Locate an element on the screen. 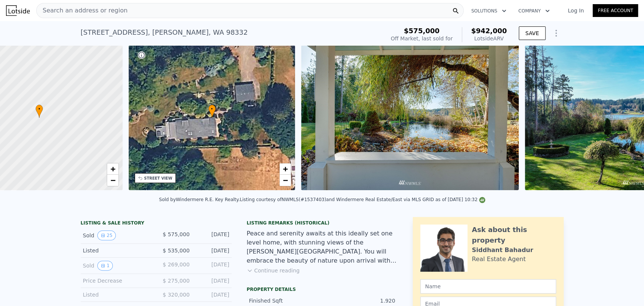 The height and width of the screenshot is (306, 644). span: $ 535,000 is located at coordinates (176, 251).